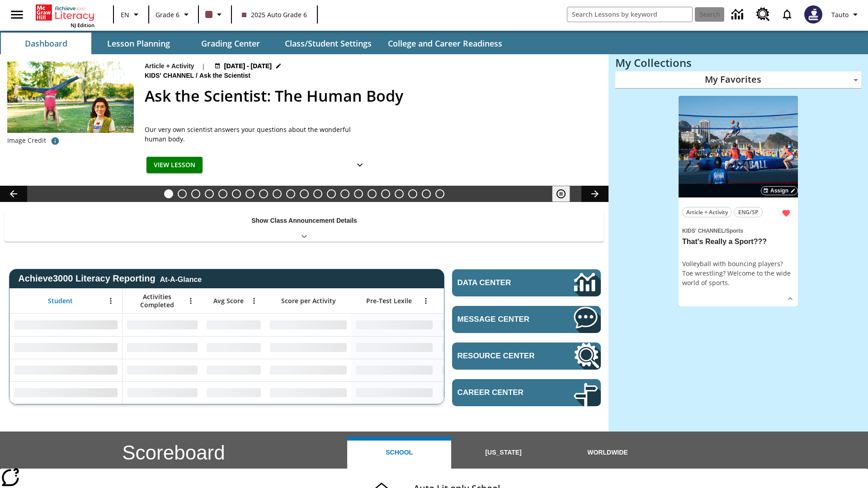 This screenshot has width=868, height=488. What do you see at coordinates (258, 134) in the screenshot?
I see `span: Our very own scientist answers your questions about the wonderful human body.` at bounding box center [258, 134].